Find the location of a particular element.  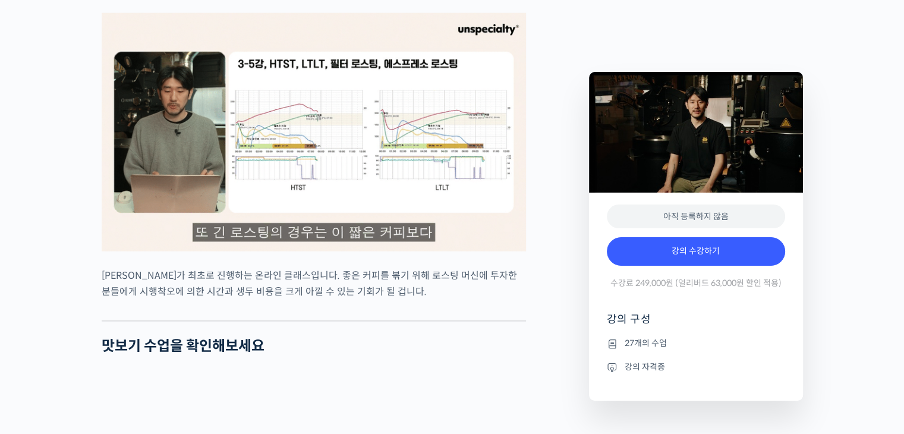

a: 홈 is located at coordinates (41, 350).